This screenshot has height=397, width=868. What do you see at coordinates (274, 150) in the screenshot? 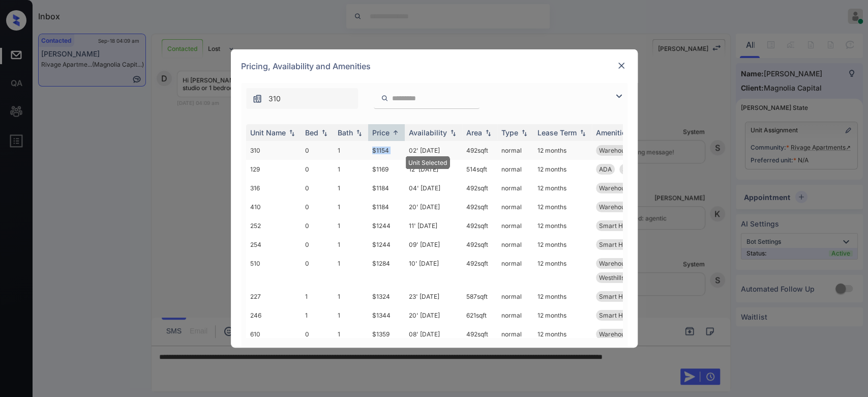
I see `td: 310` at bounding box center [274, 150].